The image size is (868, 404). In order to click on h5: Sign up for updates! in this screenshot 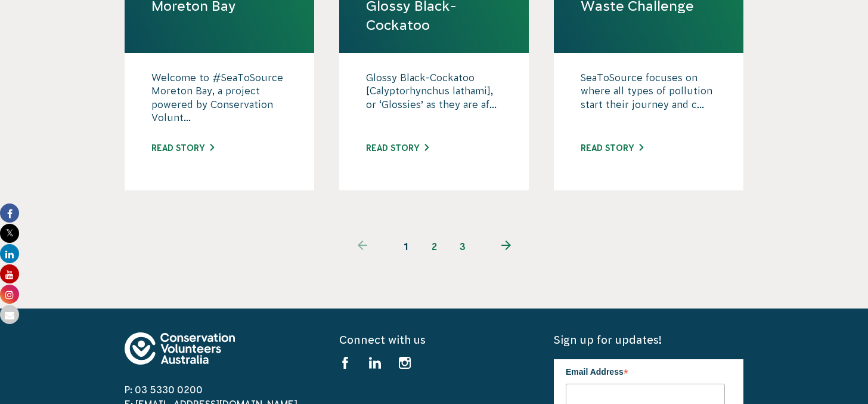, I will do `click(649, 339)`.